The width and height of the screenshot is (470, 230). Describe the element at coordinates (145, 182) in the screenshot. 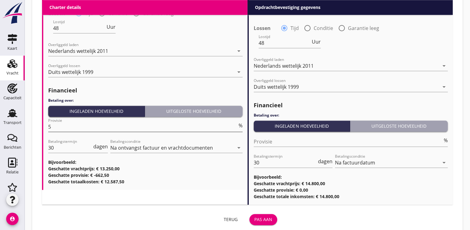

I see `h3: Geschatte totaalkosten: € 12.587,50` at that location.